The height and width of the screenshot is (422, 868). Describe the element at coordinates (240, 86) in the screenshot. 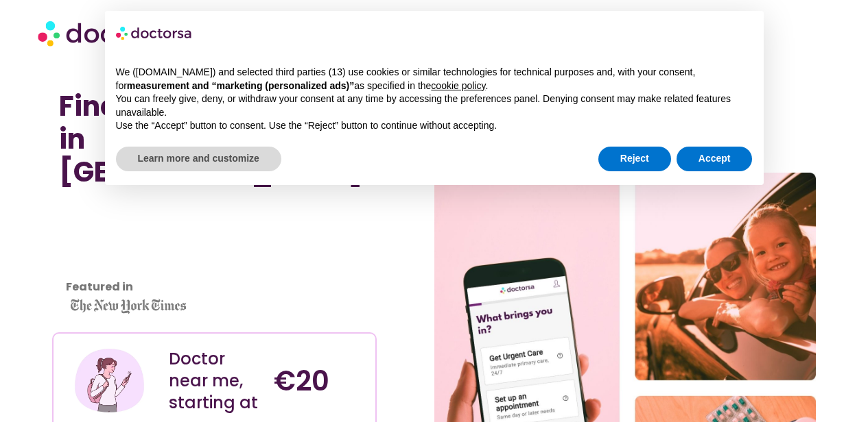

I see `strong: measurement and “marketing (personalized ads)”` at that location.